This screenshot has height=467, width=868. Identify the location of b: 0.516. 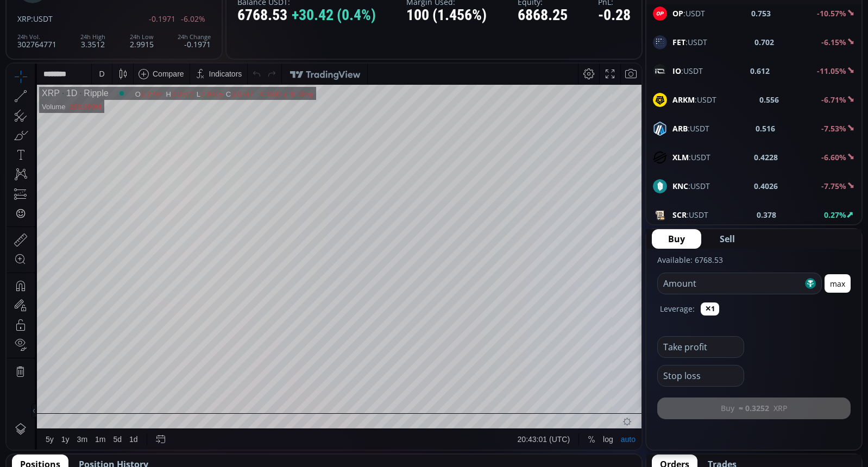
(766, 128).